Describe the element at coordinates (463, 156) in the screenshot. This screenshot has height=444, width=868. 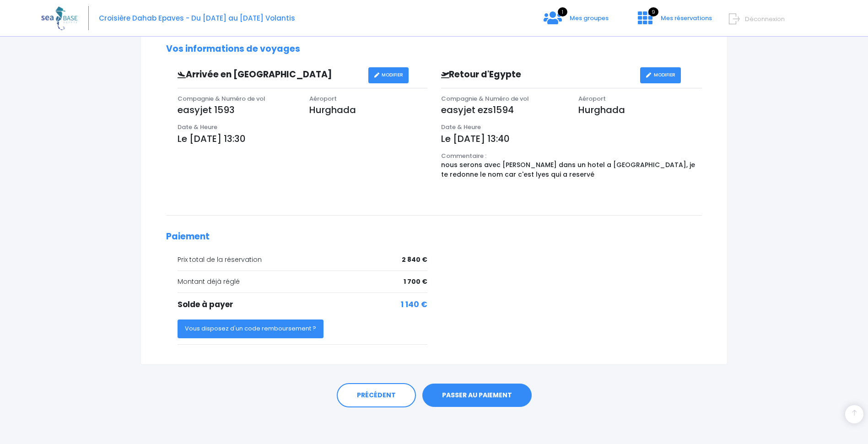
I see `span: Commentaire :` at that location.